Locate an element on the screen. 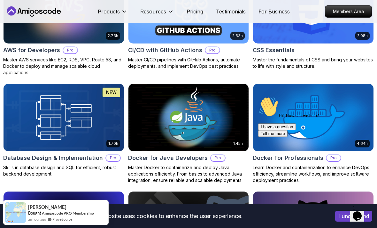 This screenshot has height=228, width=377. p: 1.70h is located at coordinates (113, 143).